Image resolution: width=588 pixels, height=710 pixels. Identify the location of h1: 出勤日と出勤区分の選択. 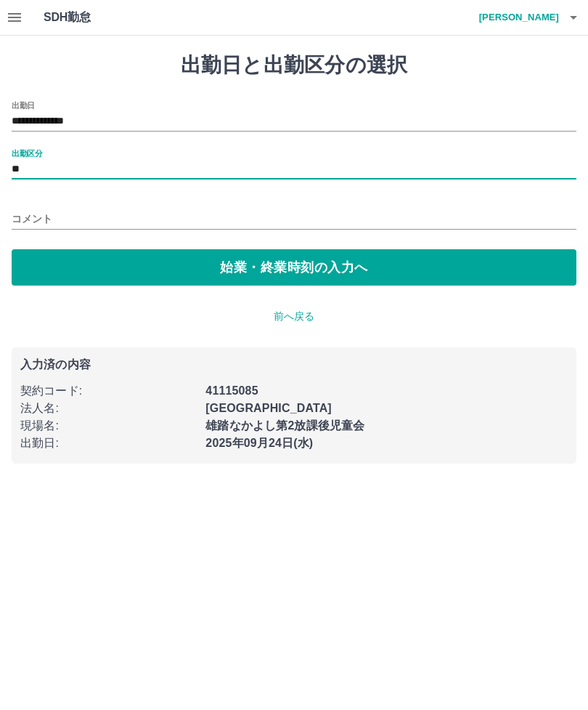
(294, 66).